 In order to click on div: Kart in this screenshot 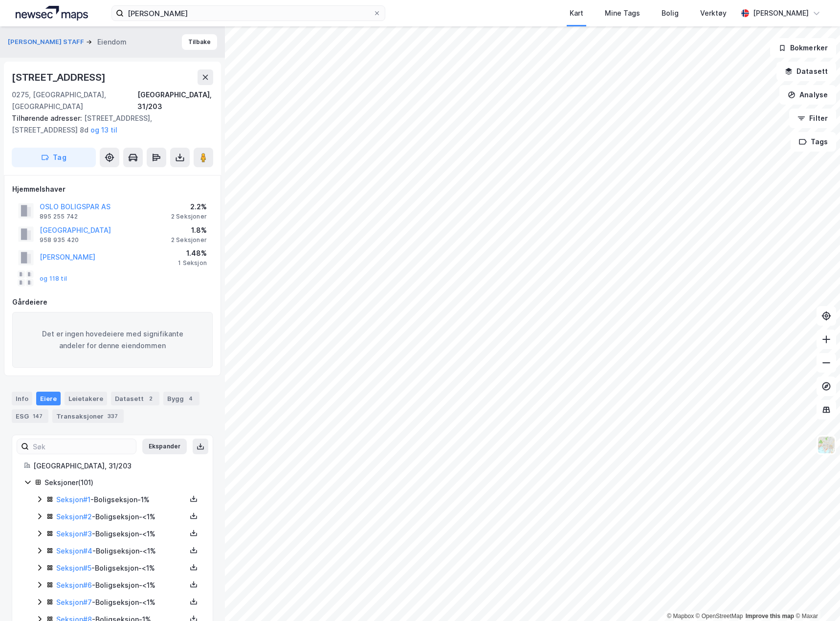, I will do `click(577, 13)`.